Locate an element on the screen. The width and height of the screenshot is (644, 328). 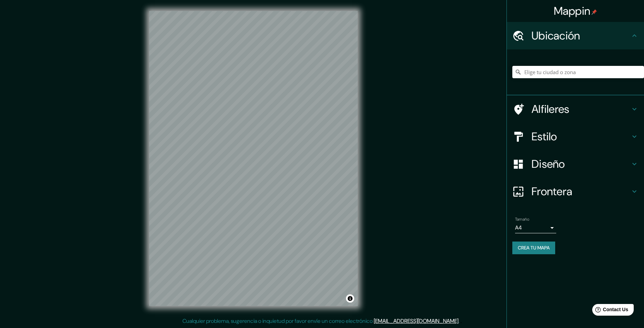
h4: Ubicación is located at coordinates (581, 35).